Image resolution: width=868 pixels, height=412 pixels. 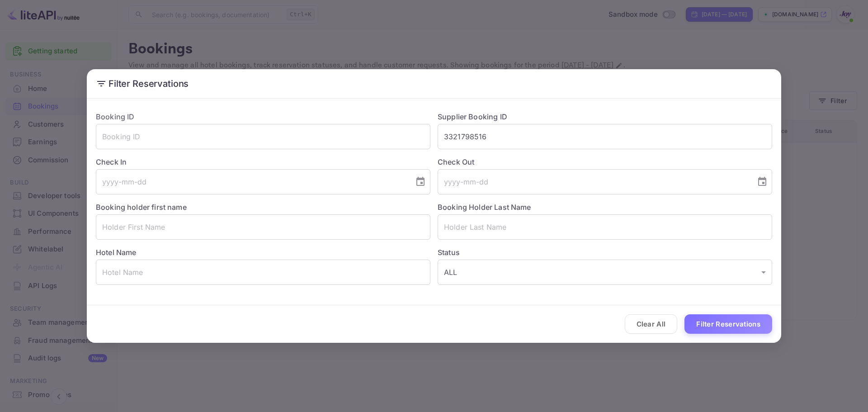 I want to click on input: Supplier Booking ID, so click(x=605, y=136).